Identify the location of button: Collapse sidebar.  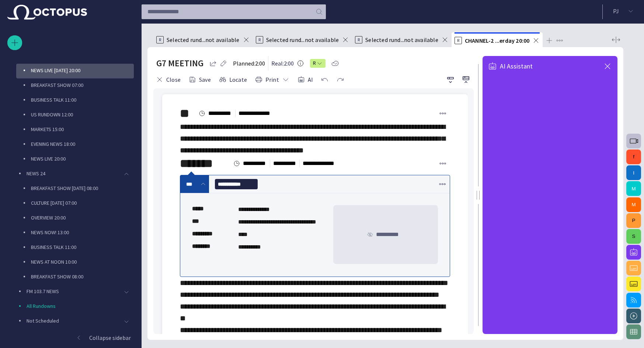
(71, 338).